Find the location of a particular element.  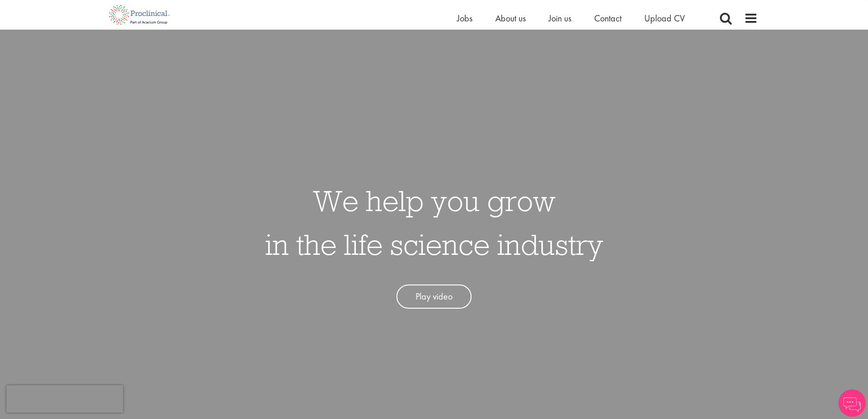

span: Join us is located at coordinates (560, 18).